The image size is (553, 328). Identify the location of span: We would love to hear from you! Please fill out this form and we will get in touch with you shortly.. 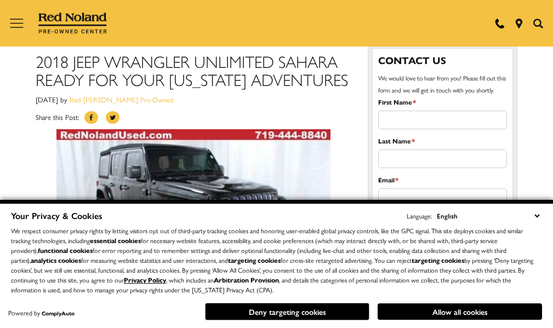
(441, 84).